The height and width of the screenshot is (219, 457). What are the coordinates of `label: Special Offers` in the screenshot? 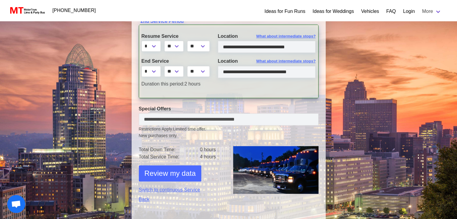 It's located at (229, 109).